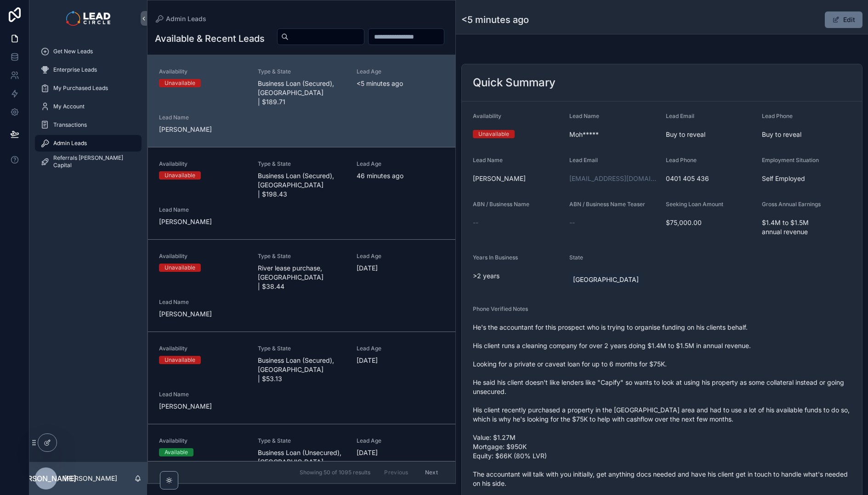 The image size is (868, 495). I want to click on a: Get New Leads, so click(88, 52).